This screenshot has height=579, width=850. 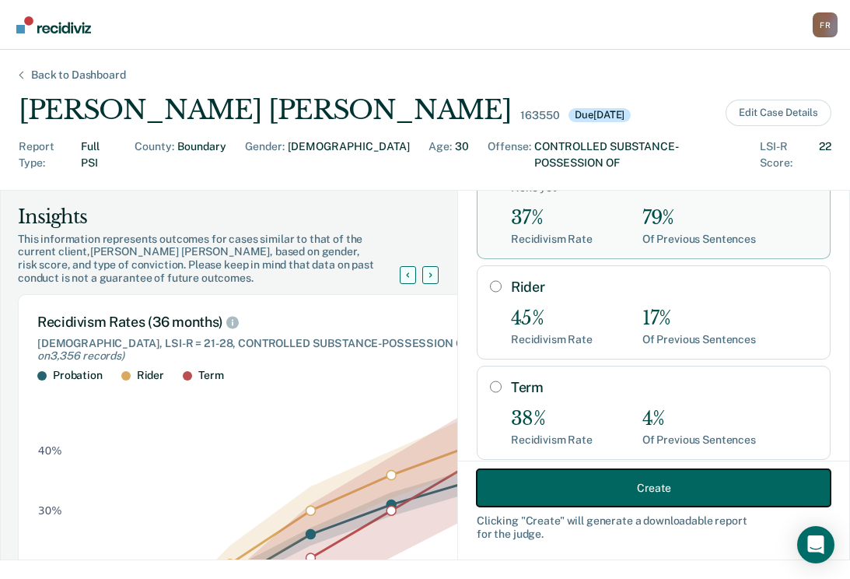 I want to click on div: Full PSI, so click(x=98, y=155).